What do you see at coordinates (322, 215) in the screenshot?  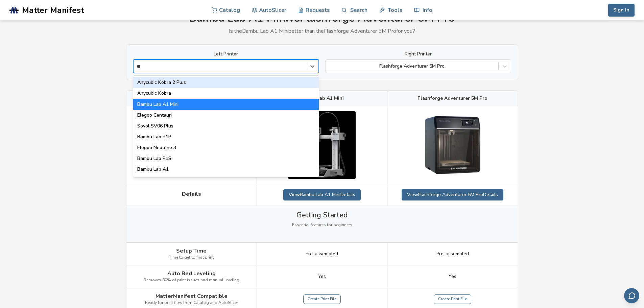 I see `span: Getting Started` at bounding box center [322, 215].